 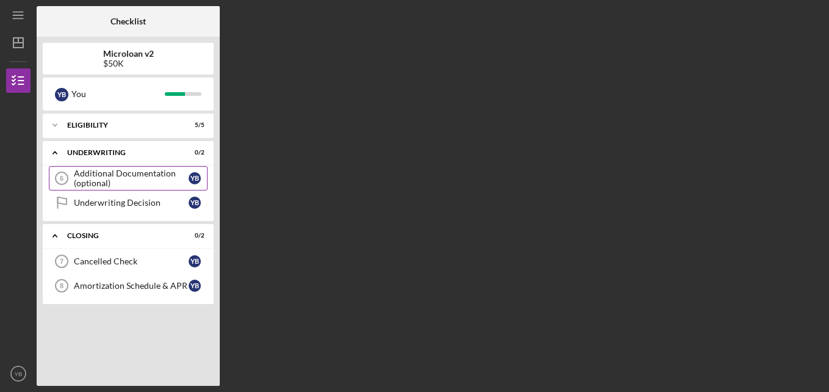 I want to click on div: 5 / 5, so click(x=194, y=125).